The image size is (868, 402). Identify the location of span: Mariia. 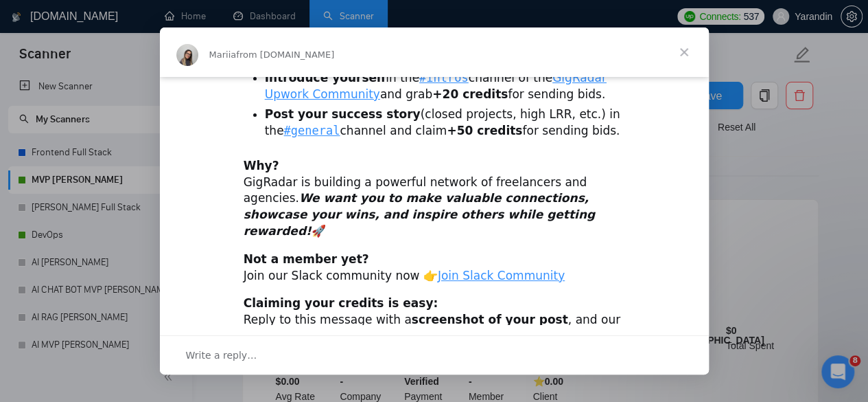
(223, 54).